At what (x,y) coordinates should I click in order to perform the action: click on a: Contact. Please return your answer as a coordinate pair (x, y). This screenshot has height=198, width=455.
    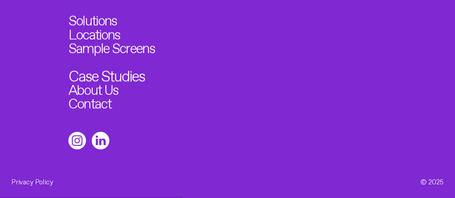
    Looking at the image, I should click on (89, 102).